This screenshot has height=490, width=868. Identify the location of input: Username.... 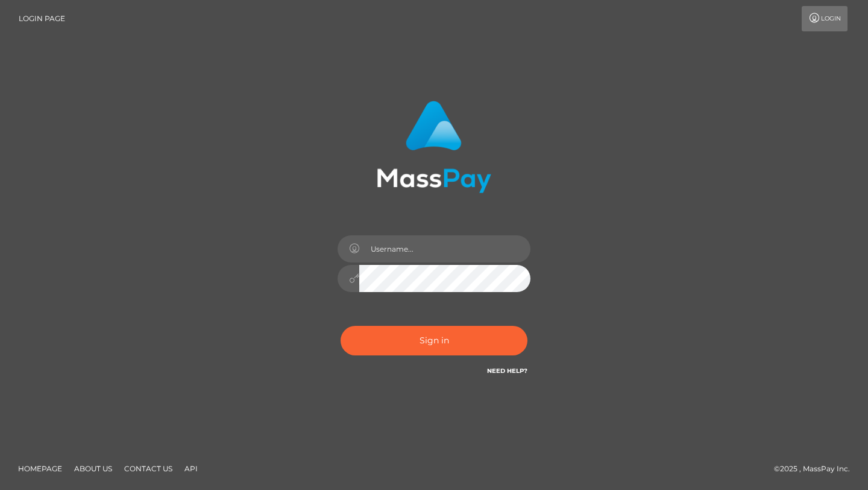
(445, 248).